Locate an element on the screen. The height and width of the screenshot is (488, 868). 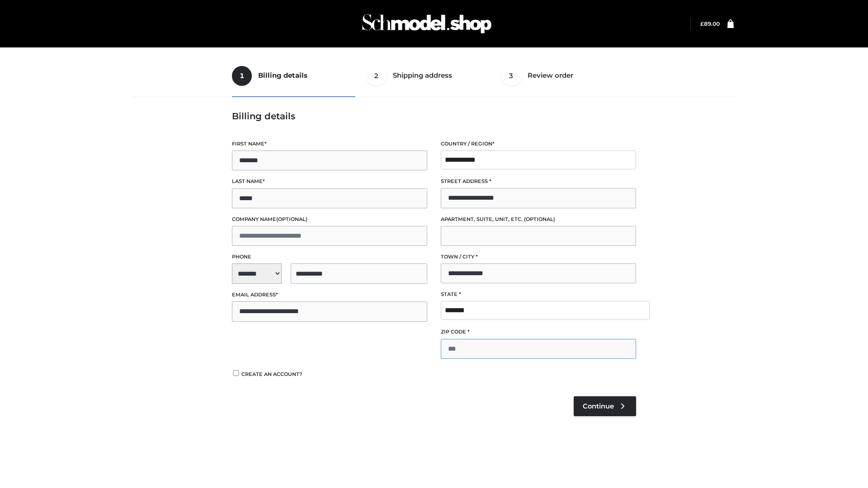
label: Email address is located at coordinates (329, 295).